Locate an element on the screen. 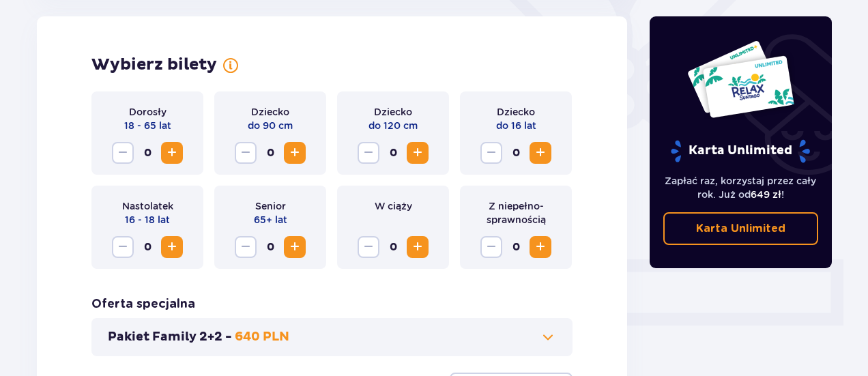  button: Pakiet Family 2+2 -640 PLN is located at coordinates (331, 337).